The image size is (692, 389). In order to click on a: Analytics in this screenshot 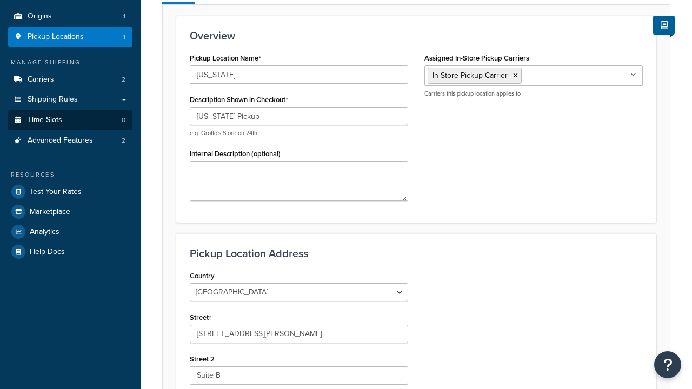, I will do `click(70, 232)`.